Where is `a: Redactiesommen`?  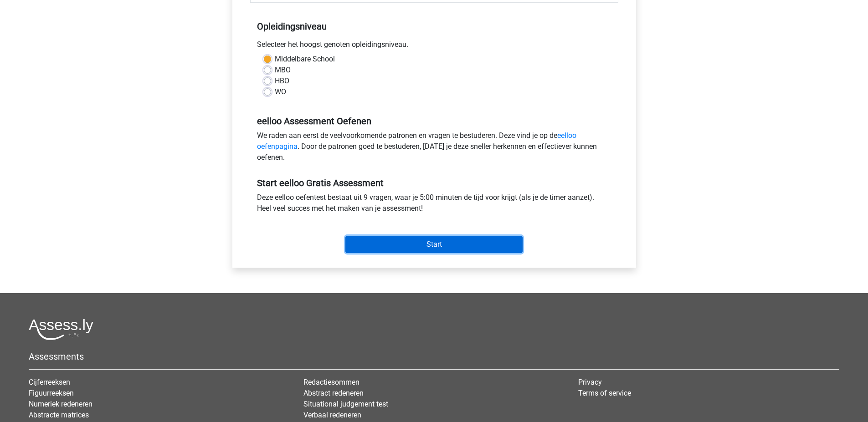 a: Redactiesommen is located at coordinates (331, 382).